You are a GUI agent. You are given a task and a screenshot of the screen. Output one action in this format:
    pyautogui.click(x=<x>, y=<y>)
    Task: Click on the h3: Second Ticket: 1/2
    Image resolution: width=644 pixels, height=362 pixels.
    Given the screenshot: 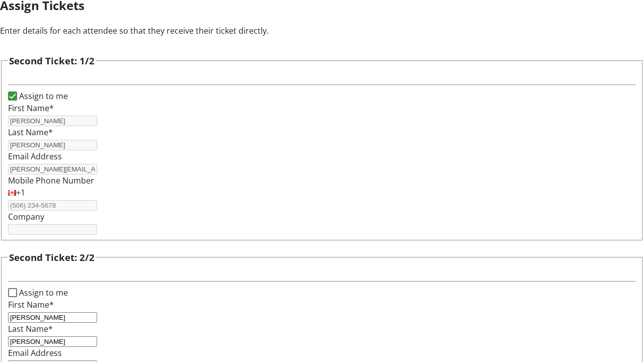 What is the action you would take?
    pyautogui.click(x=52, y=61)
    